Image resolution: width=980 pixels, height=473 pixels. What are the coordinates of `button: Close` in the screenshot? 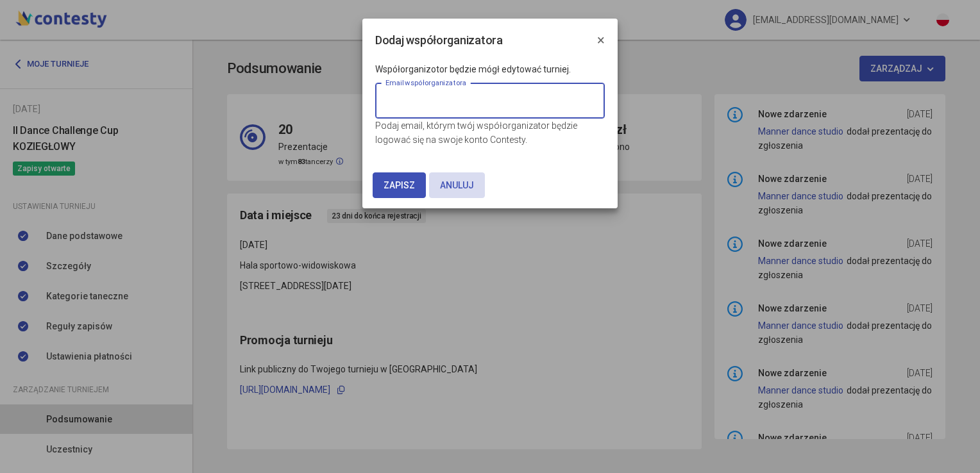 It's located at (601, 40).